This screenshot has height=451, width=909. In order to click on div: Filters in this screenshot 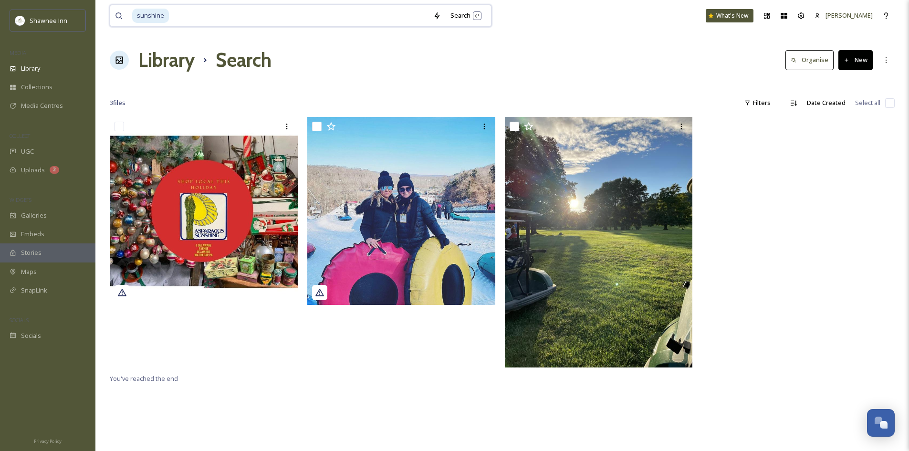, I will do `click(757, 103)`.